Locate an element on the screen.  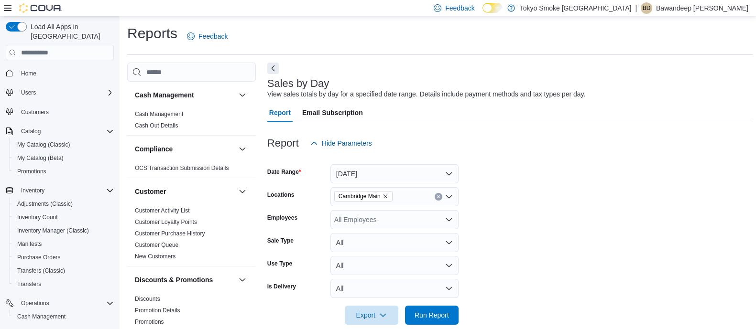
button: Compliance is located at coordinates (242, 149).